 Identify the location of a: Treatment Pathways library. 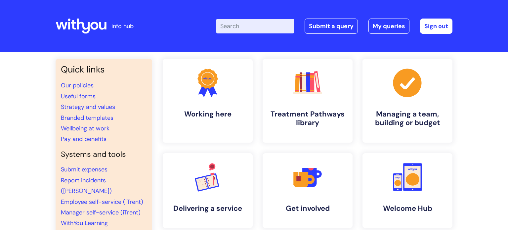
(308, 101).